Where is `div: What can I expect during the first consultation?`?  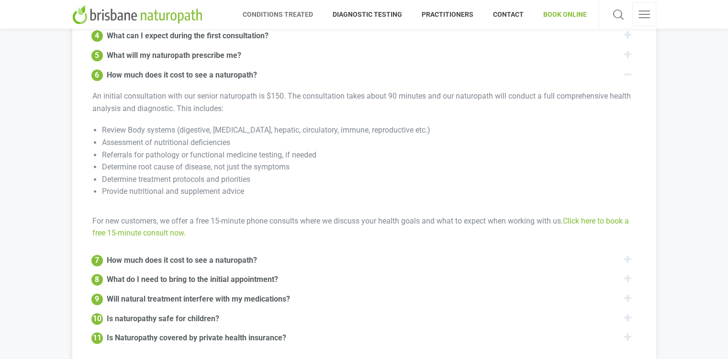
div: What can I expect during the first consultation? is located at coordinates (188, 35).